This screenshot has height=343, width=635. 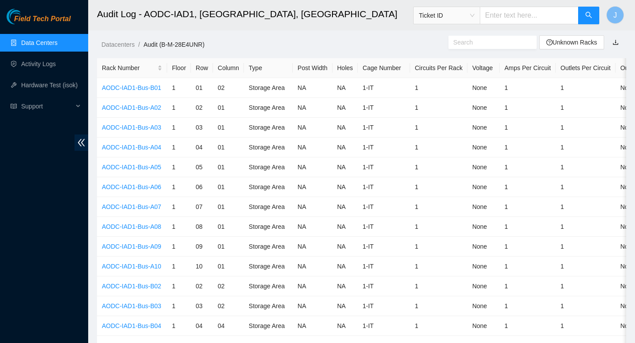 What do you see at coordinates (49, 85) in the screenshot?
I see `a: Hardware Test (isok)` at bounding box center [49, 85].